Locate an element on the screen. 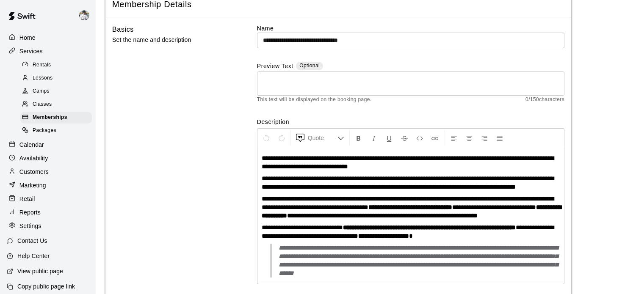 Image resolution: width=644 pixels, height=294 pixels. div: Settings is located at coordinates (47, 226).